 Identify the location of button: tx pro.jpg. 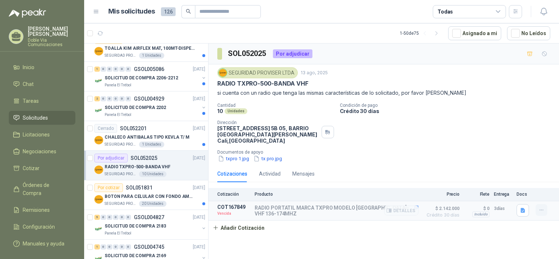
(268, 159).